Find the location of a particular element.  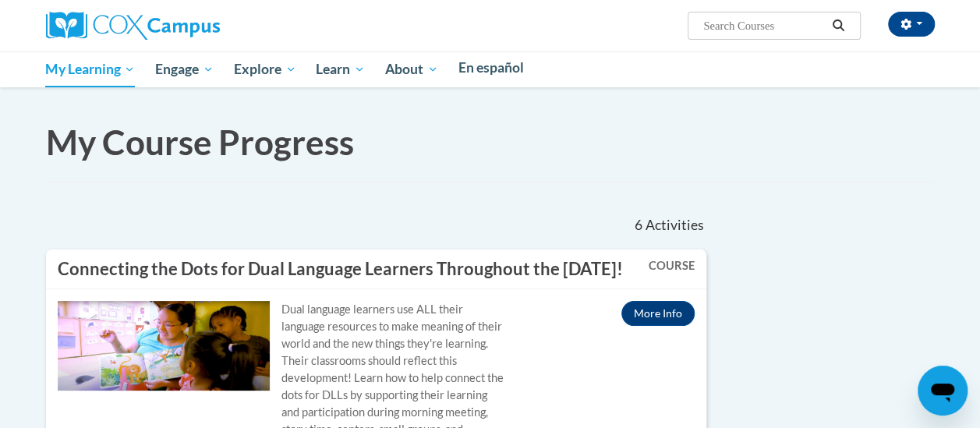

span: Activities is located at coordinates (674, 226).